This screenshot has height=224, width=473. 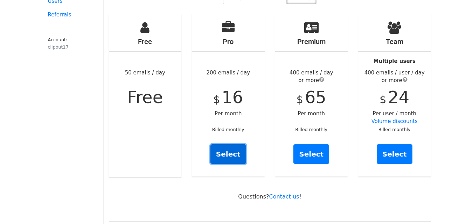 What do you see at coordinates (228, 42) in the screenshot?
I see `h4: Pro` at bounding box center [228, 42].